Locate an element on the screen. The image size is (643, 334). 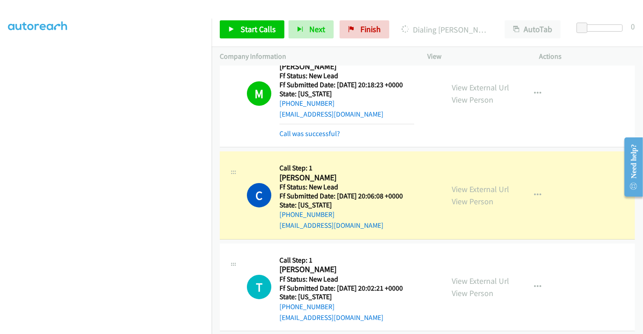
span: Start Calls is located at coordinates (258, 29).